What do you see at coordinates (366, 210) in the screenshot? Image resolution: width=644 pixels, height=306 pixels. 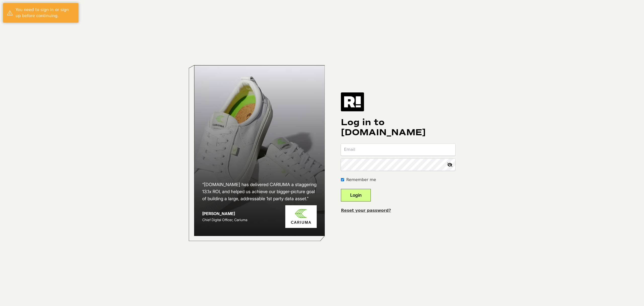 I see `a: Reset your password?` at bounding box center [366, 210].